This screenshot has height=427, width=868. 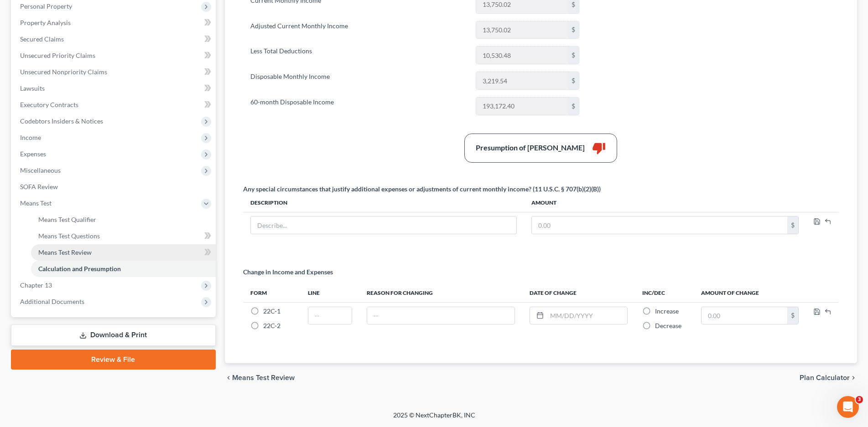 What do you see at coordinates (359, 30) in the screenshot?
I see `label: Adjusted Current Monthly Income` at bounding box center [359, 30].